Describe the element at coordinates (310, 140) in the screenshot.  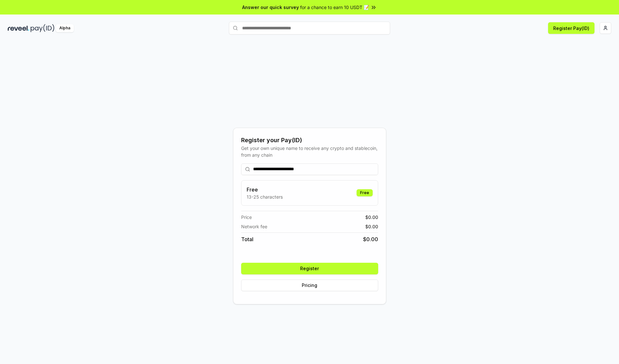
I see `div: Register your Pay(ID)` at that location.